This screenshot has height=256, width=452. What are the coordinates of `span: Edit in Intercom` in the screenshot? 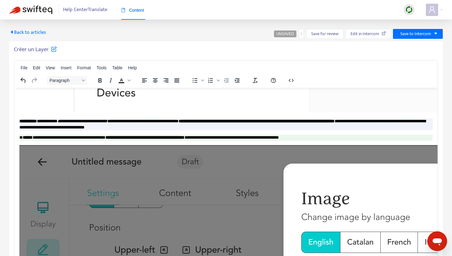 It's located at (365, 34).